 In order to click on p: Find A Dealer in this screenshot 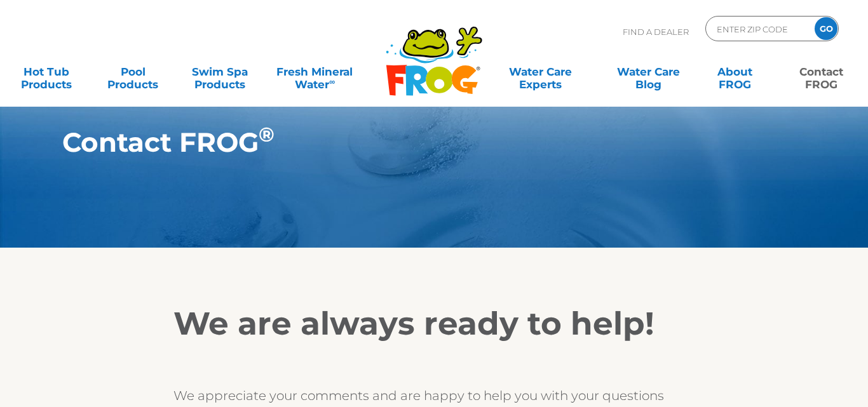, I will do `click(655, 32)`.